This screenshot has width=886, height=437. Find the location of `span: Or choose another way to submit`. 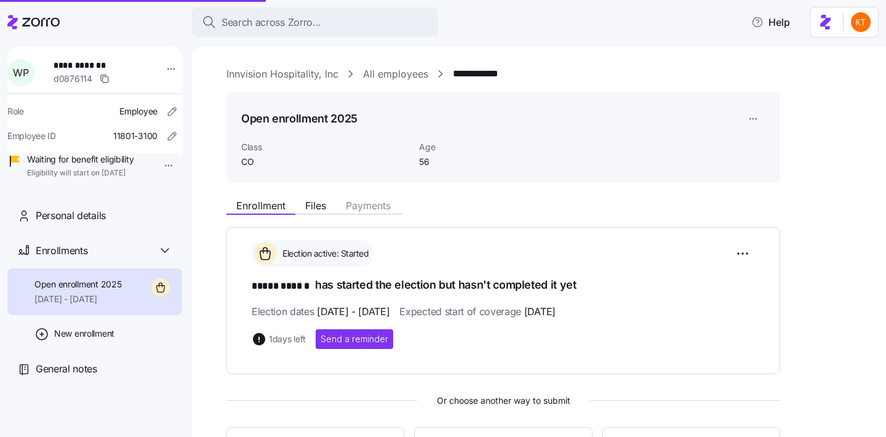

span: Or choose another way to submit is located at coordinates (503, 400).